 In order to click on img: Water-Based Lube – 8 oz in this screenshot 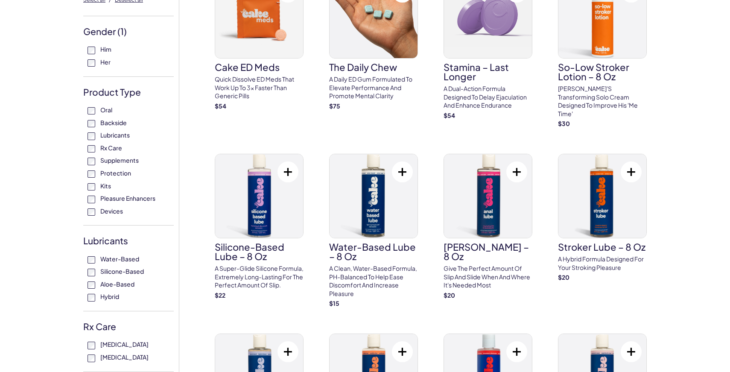, I will do `click(373, 196)`.